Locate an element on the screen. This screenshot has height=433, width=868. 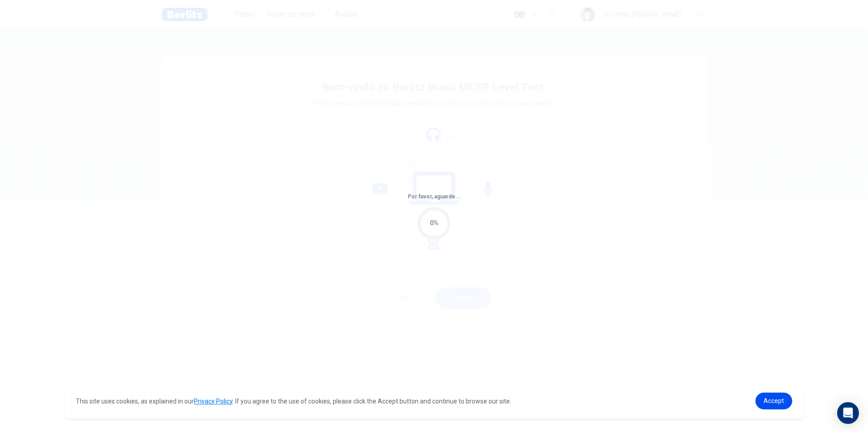
div: 0% is located at coordinates (434, 223).